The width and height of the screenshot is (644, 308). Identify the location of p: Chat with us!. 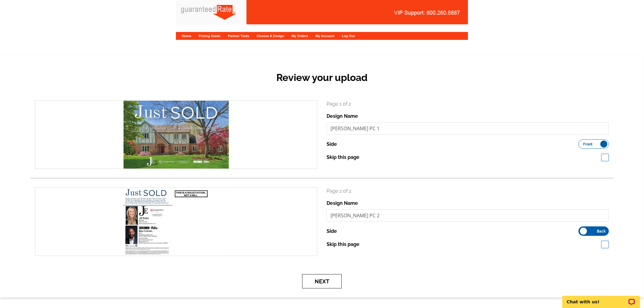
(39, 13).